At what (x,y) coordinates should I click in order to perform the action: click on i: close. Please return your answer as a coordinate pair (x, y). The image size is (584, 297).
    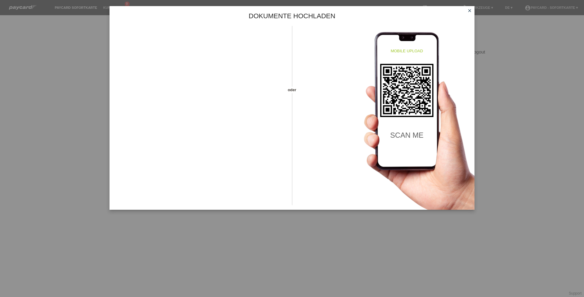
    Looking at the image, I should click on (469, 11).